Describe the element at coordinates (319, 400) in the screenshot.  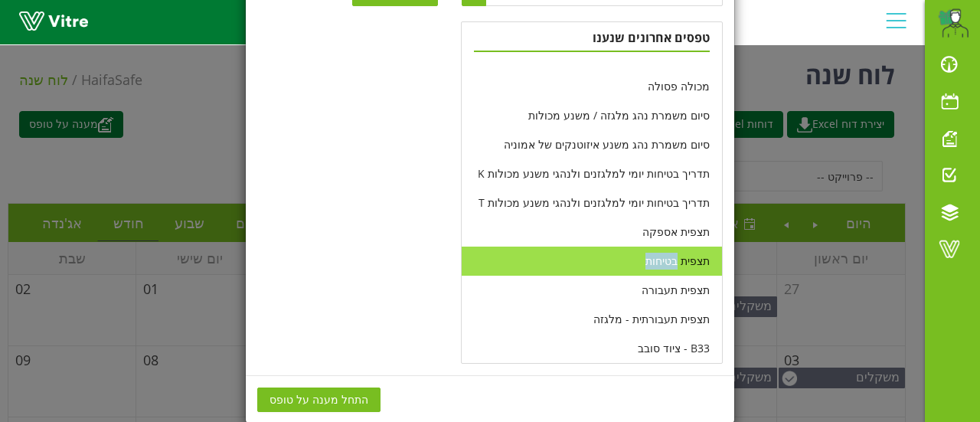
I see `span: התחל מענה על טופס` at that location.